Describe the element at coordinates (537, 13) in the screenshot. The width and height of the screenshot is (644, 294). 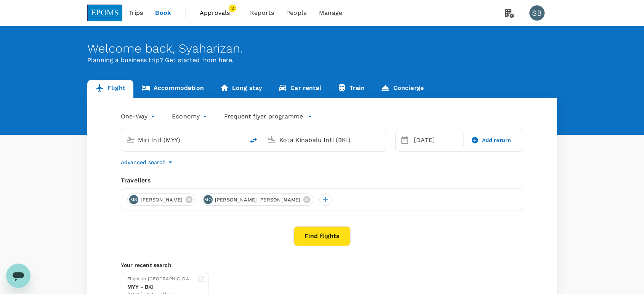
I see `div: SB` at that location.